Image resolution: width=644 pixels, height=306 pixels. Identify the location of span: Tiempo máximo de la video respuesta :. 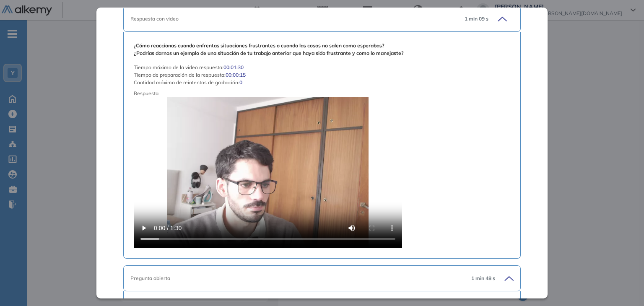
(178, 68).